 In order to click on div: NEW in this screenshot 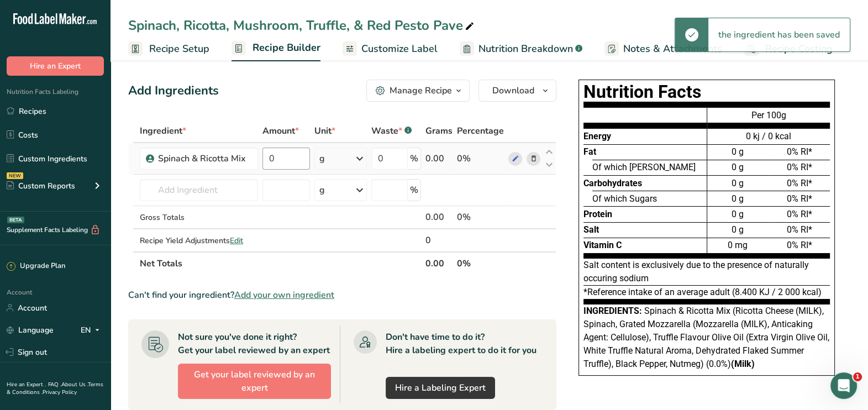, I will do `click(15, 176)`.